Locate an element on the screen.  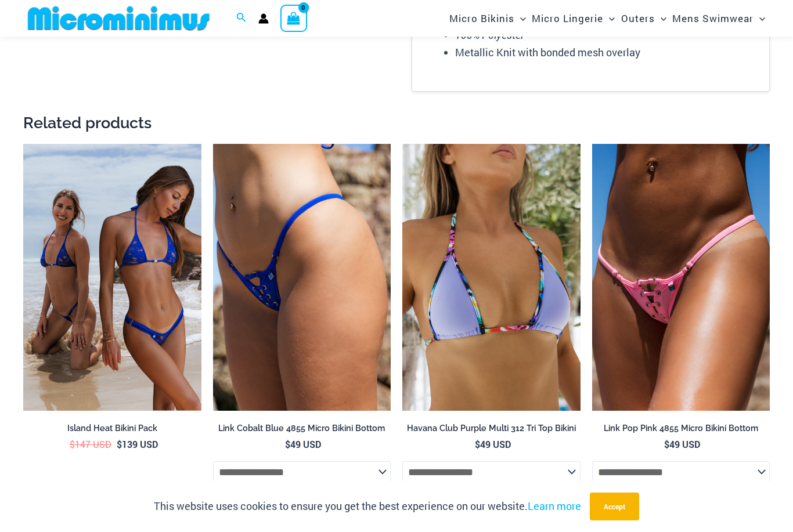
a: Link Cobalt Blue 4855 Bottom 01Link Cobalt Blue 4855 Bottom 02Link Cobalt Blue 4855 Bottom 02 is located at coordinates (302, 277).